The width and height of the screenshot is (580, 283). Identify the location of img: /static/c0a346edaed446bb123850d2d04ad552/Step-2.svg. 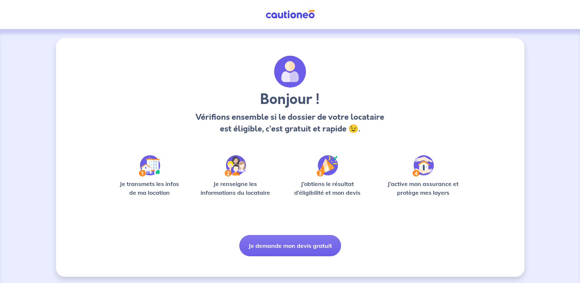
(235, 166).